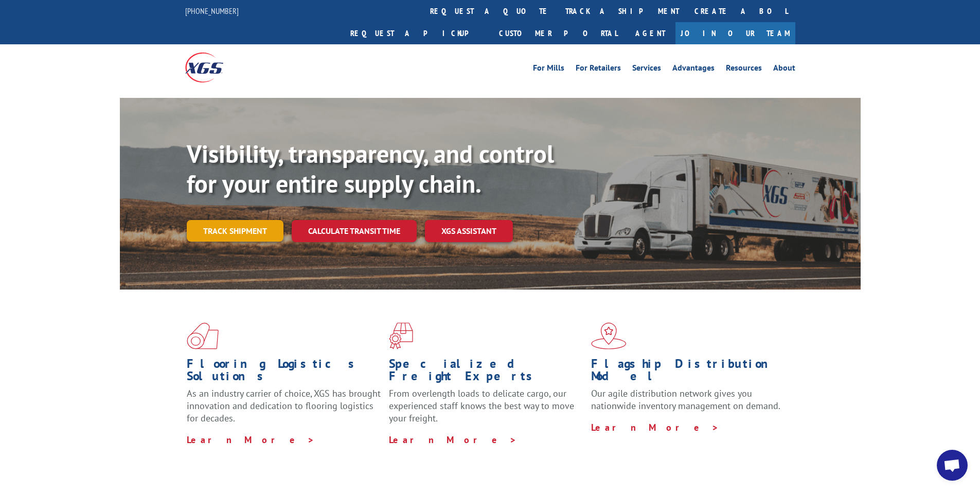 The width and height of the screenshot is (980, 491). I want to click on a: Join Our Team, so click(735, 33).